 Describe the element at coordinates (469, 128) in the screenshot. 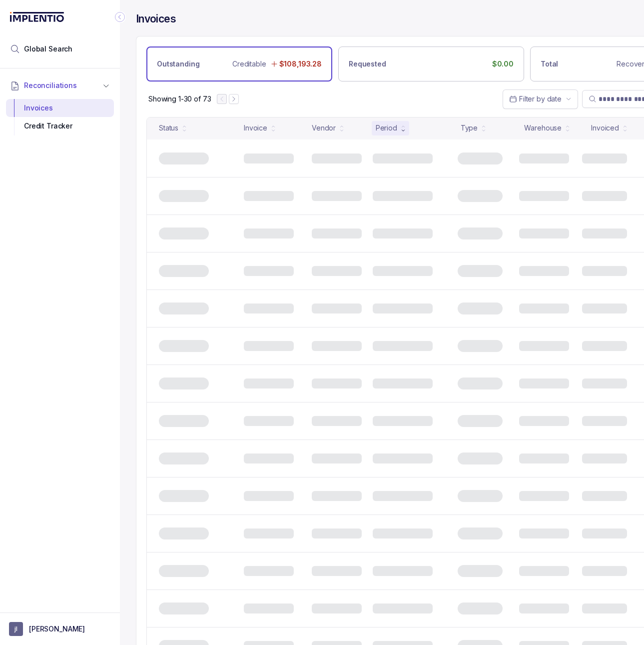

I see `div: Type` at that location.